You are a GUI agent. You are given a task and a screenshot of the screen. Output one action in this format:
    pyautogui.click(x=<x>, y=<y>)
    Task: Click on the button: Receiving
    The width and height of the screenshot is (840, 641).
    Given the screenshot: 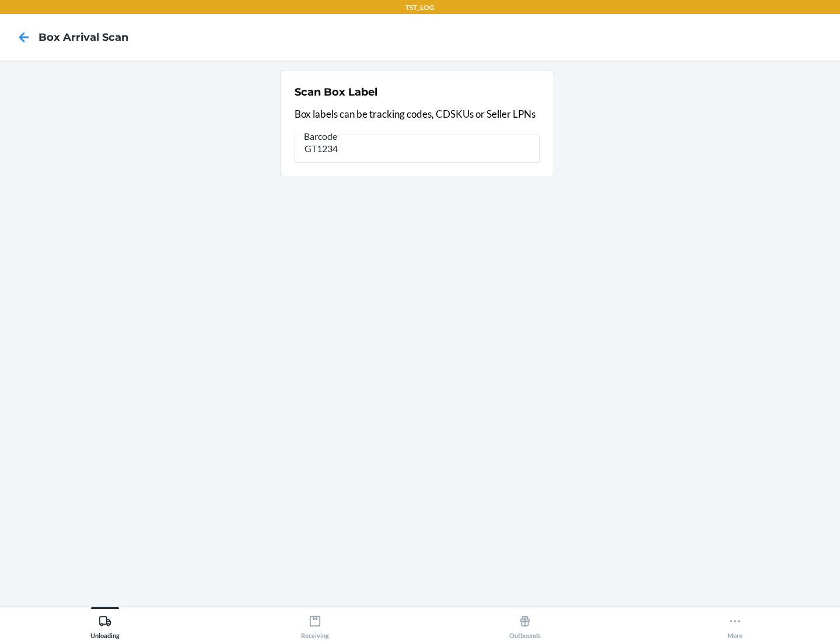 What is the action you would take?
    pyautogui.click(x=315, y=623)
    